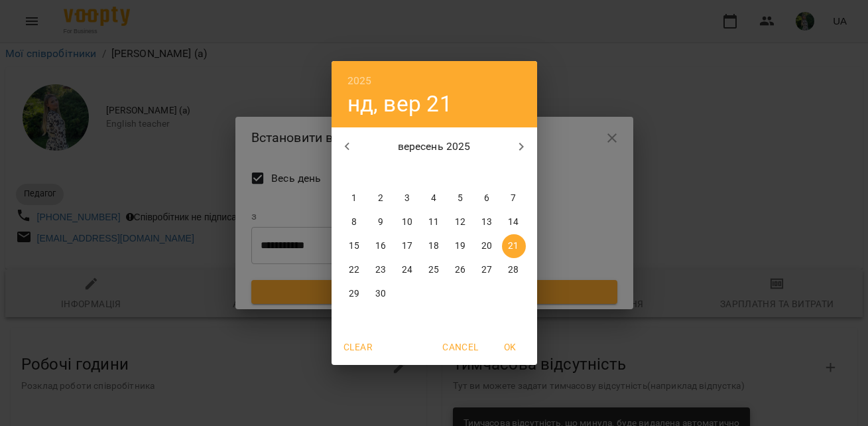  What do you see at coordinates (381, 173) in the screenshot?
I see `span: вт` at bounding box center [381, 173].